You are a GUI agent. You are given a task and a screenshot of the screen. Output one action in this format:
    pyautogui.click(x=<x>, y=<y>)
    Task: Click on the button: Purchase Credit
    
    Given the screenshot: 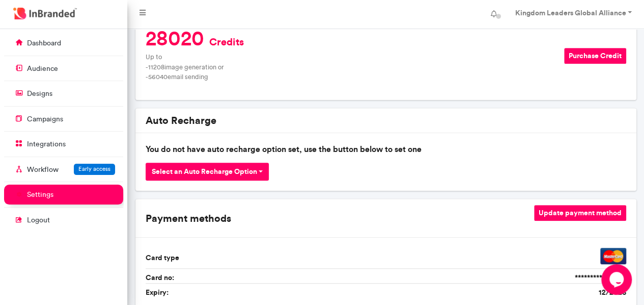 What is the action you would take?
    pyautogui.click(x=595, y=56)
    